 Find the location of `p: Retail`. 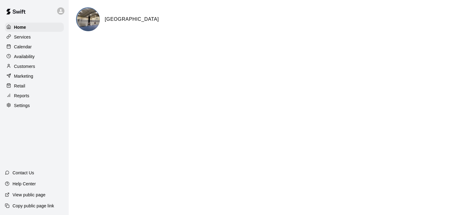

p: Retail is located at coordinates (20, 86).